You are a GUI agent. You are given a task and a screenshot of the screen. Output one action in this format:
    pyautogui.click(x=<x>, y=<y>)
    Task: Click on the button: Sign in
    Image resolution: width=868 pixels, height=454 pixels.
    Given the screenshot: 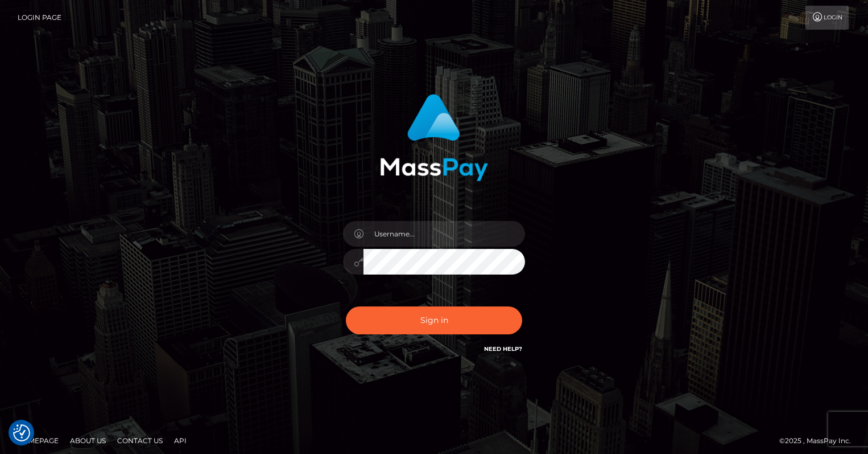 What is the action you would take?
    pyautogui.click(x=434, y=320)
    